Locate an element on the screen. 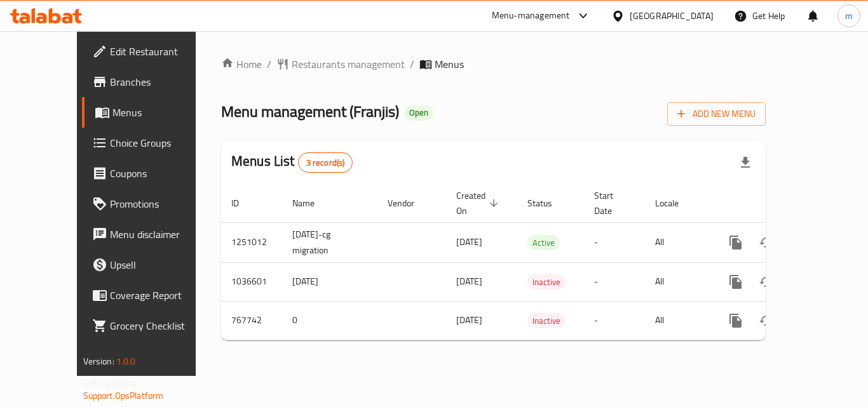  span: Vendor is located at coordinates (409, 204).